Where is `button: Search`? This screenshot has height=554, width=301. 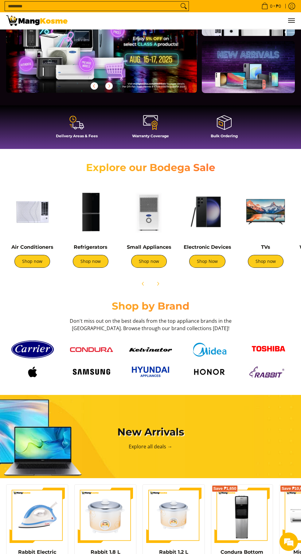 button: Search is located at coordinates (184, 6).